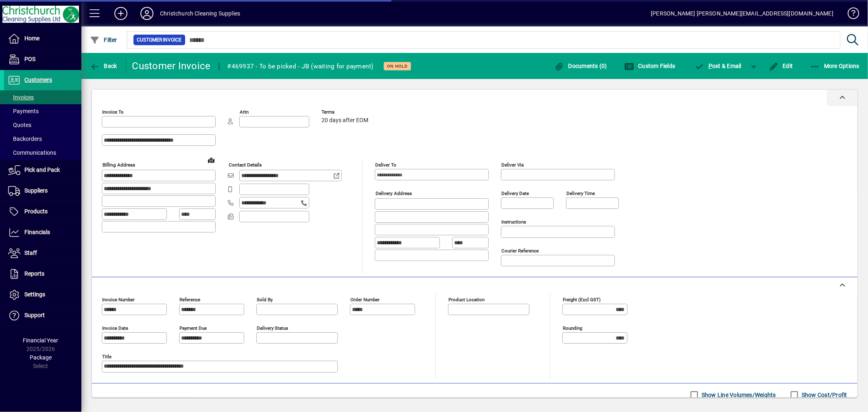  I want to click on button: More Options, so click(835, 66).